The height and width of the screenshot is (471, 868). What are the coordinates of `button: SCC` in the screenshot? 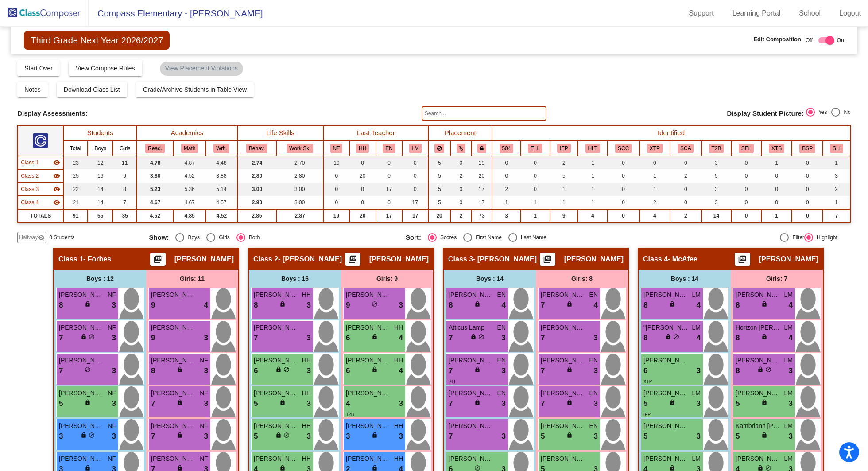 It's located at (623, 148).